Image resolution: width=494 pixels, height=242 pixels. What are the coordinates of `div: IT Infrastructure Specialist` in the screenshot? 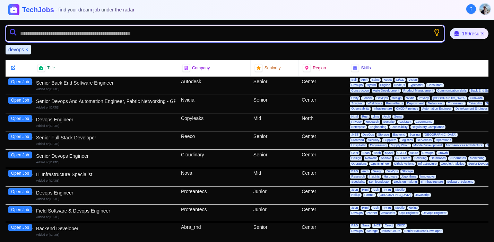 It's located at (106, 174).